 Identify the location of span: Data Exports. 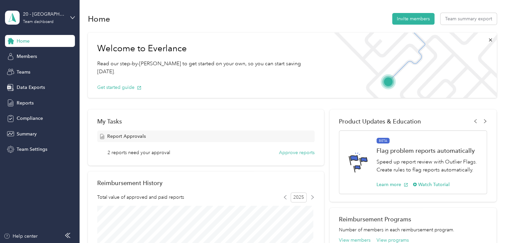
(31, 87).